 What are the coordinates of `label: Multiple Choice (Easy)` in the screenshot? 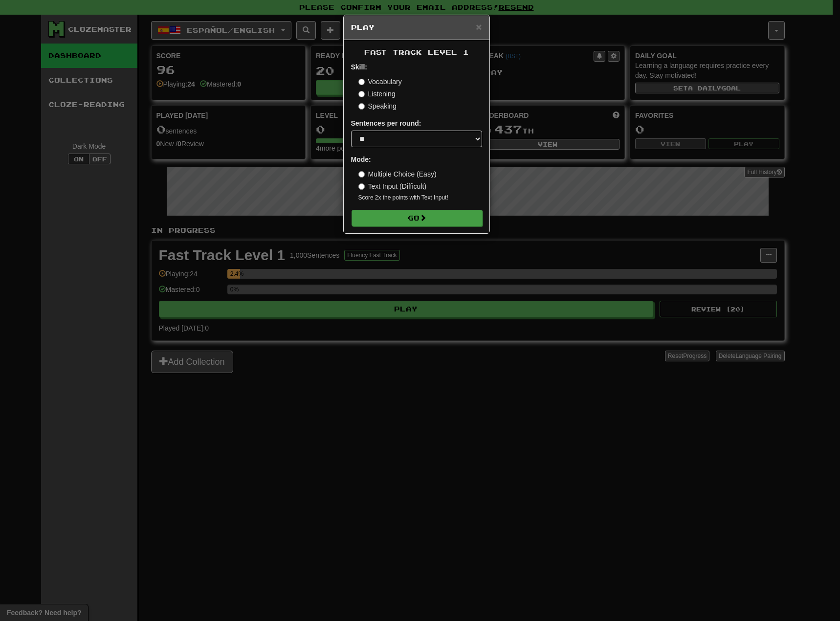 It's located at (398, 174).